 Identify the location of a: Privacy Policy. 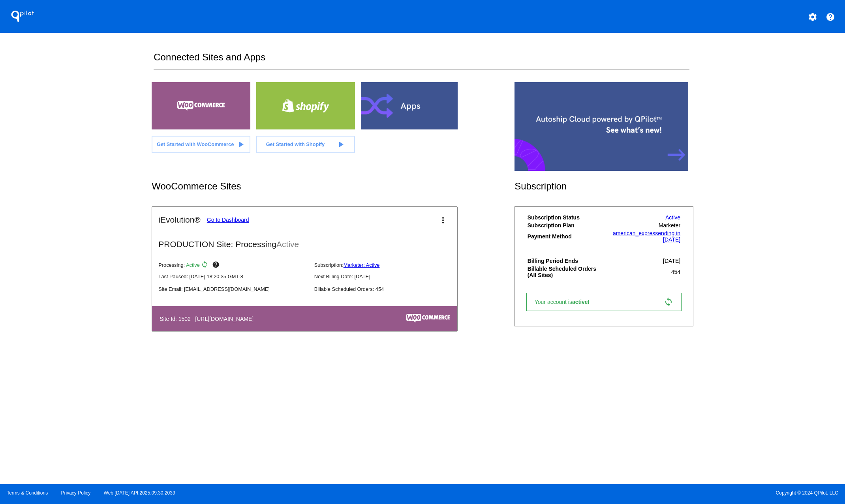
(76, 493).